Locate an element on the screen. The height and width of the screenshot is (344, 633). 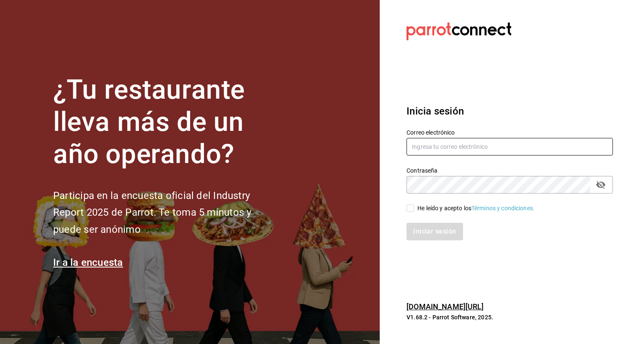
h1: ¿Tu restaurante lleva más de un año operando? is located at coordinates (166, 122).